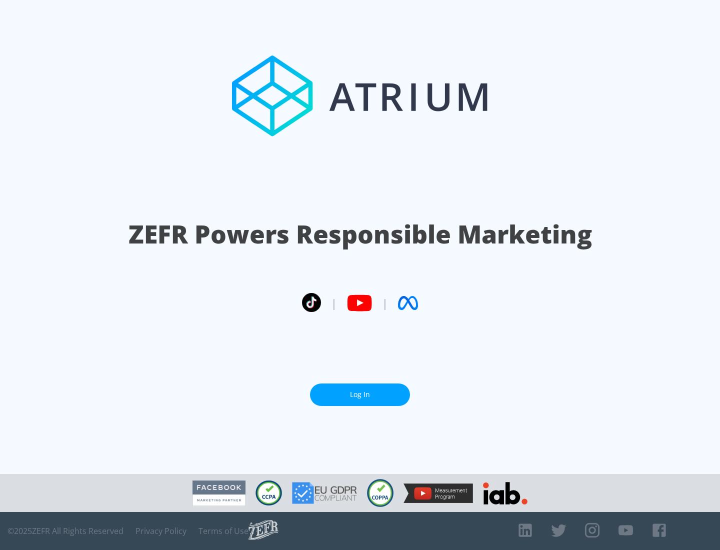 The width and height of the screenshot is (720, 550). I want to click on img: Facebook Marketing Partner, so click(219, 493).